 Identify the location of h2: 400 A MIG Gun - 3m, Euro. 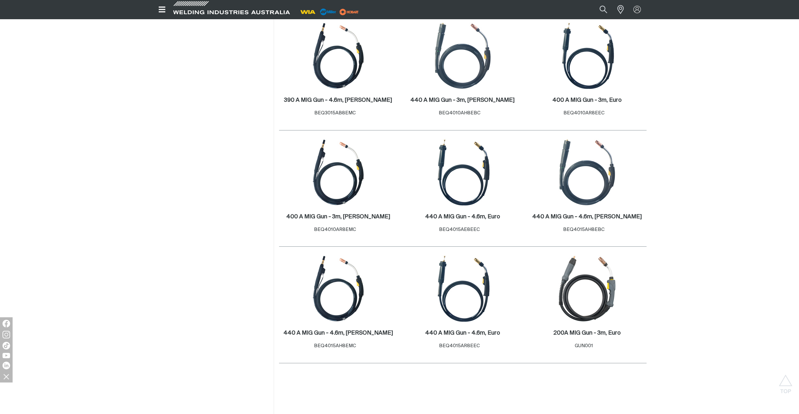
(587, 100).